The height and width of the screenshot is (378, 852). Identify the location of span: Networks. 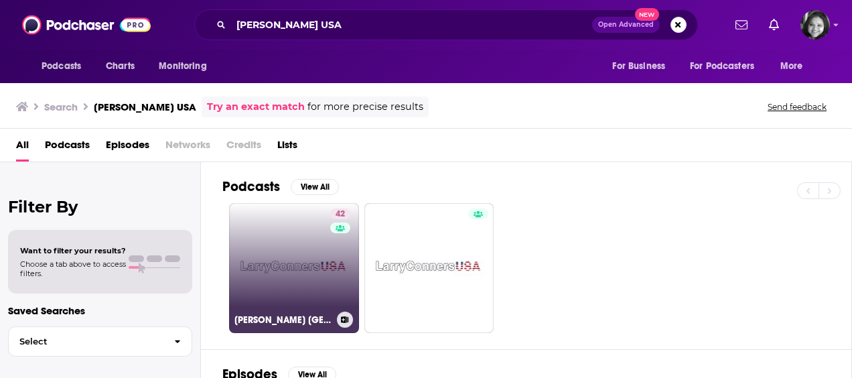
(188, 147).